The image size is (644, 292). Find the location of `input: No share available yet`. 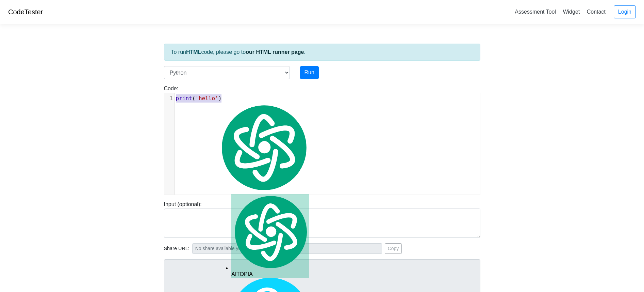

input: No share available yet is located at coordinates (287, 248).